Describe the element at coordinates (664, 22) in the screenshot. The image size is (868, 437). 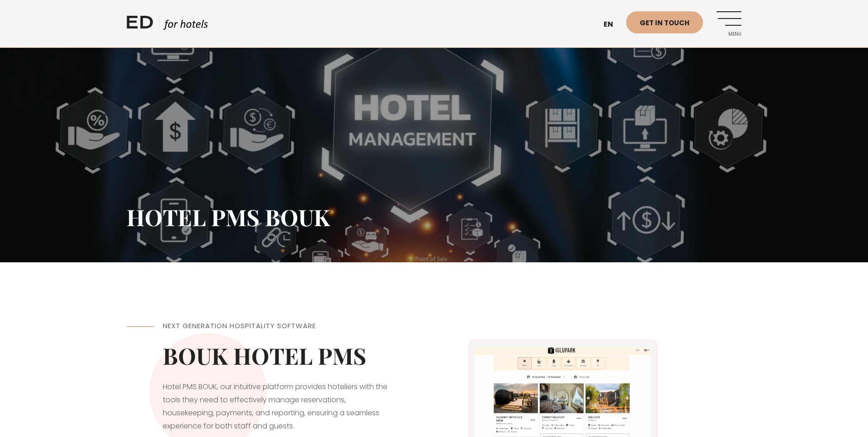
I see `a: Get in touch` at that location.